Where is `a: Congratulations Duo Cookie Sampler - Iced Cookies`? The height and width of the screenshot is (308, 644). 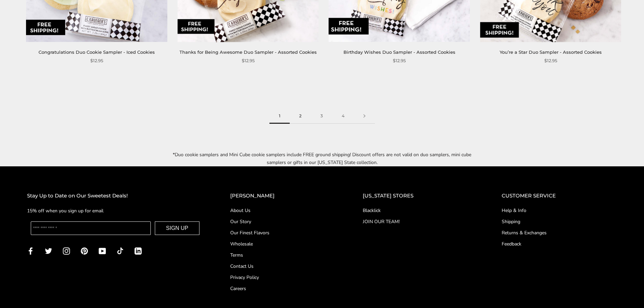 a: Congratulations Duo Cookie Sampler - Iced Cookies is located at coordinates (97, 52).